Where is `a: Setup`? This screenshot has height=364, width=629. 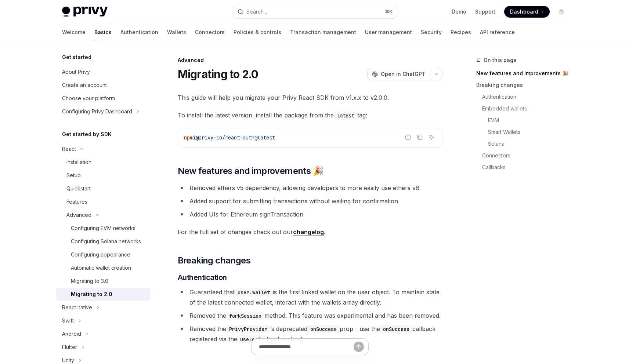 a: Setup is located at coordinates (103, 176).